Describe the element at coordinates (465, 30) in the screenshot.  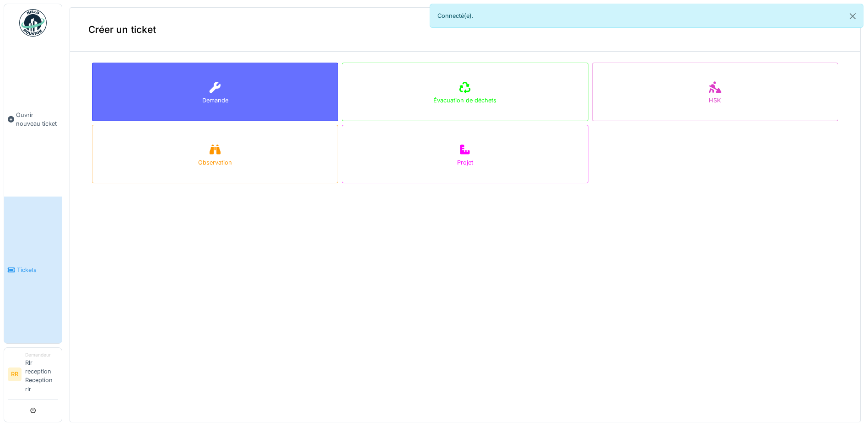
I see `div: Créer un ticket` at that location.